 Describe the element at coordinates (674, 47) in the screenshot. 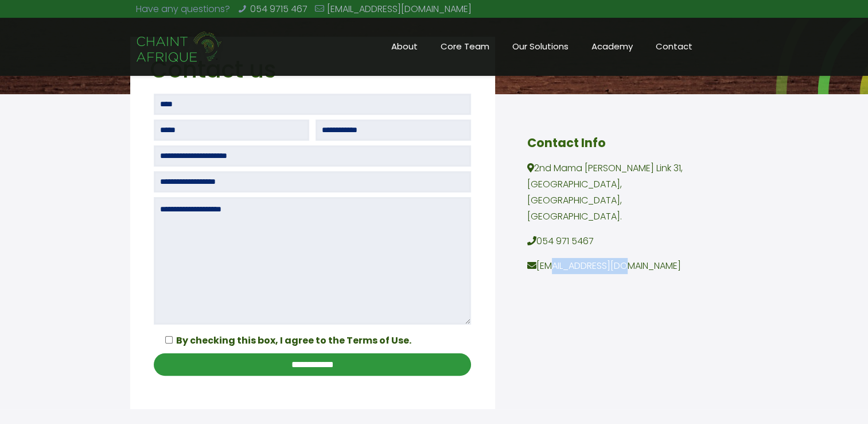

I see `span: Contact` at that location.